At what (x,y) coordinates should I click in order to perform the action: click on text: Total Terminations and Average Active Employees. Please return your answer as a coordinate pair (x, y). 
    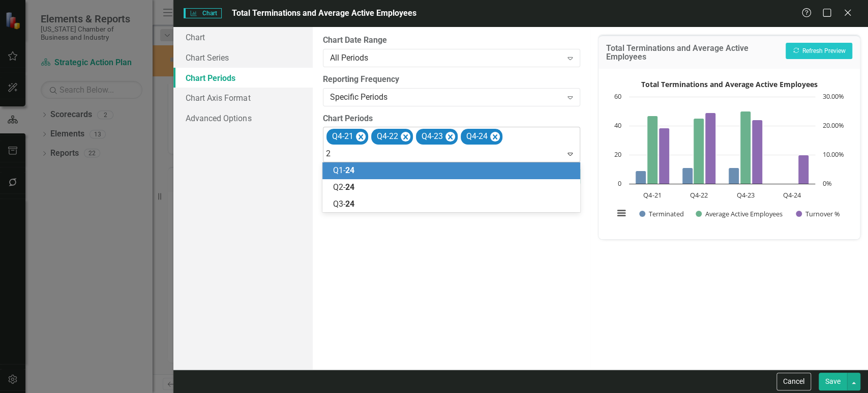
    Looking at the image, I should click on (729, 84).